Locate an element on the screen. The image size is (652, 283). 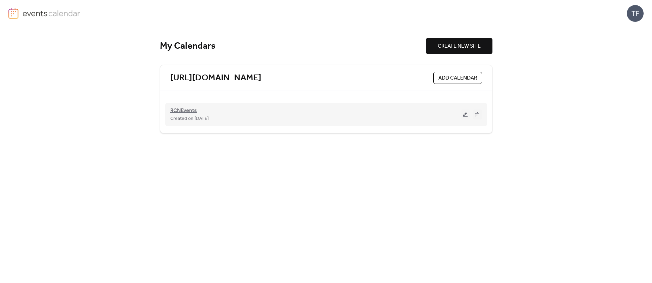
div: TF is located at coordinates (635, 13).